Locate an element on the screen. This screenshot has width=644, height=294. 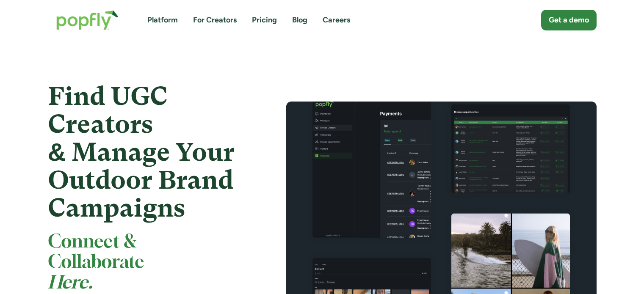
h2: Connect & Collaborate is located at coordinates (152, 263).